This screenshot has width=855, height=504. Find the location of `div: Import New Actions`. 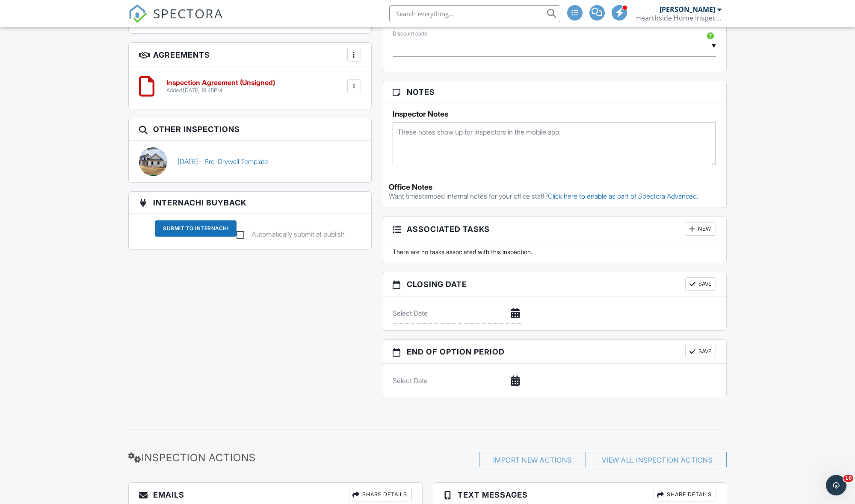

div: Import New Actions is located at coordinates (532, 460).